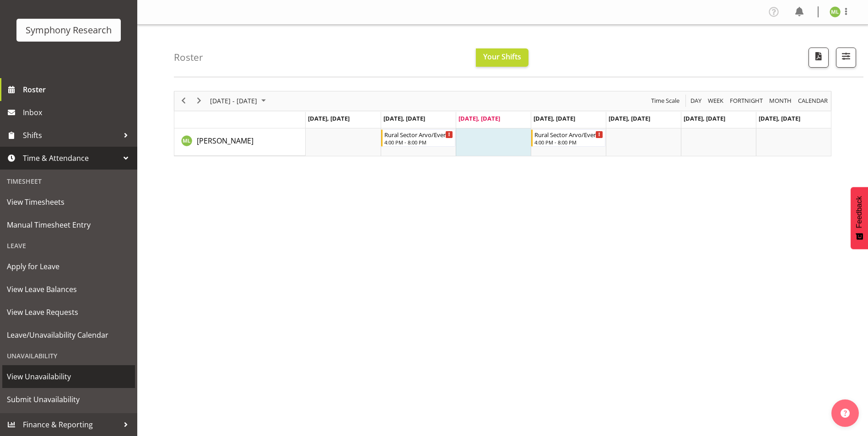 This screenshot has height=436, width=868. Describe the element at coordinates (68, 181) in the screenshot. I see `div: Timesheet` at that location.